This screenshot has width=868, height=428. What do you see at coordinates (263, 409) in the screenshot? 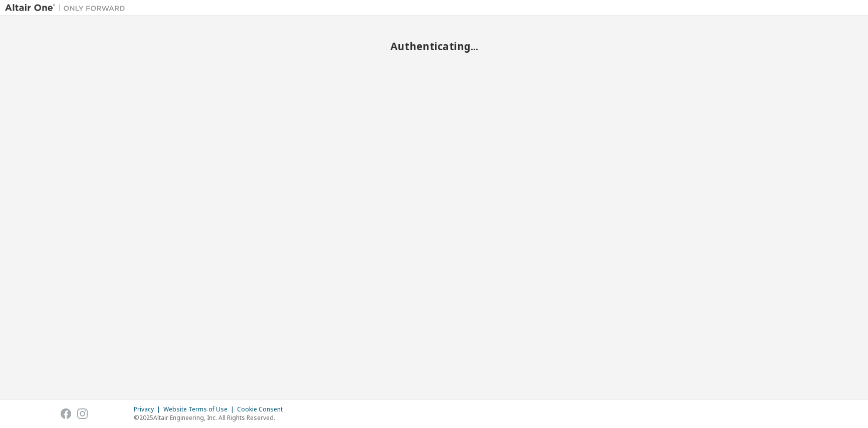
I see `div: Cookie Consent` at bounding box center [263, 409].